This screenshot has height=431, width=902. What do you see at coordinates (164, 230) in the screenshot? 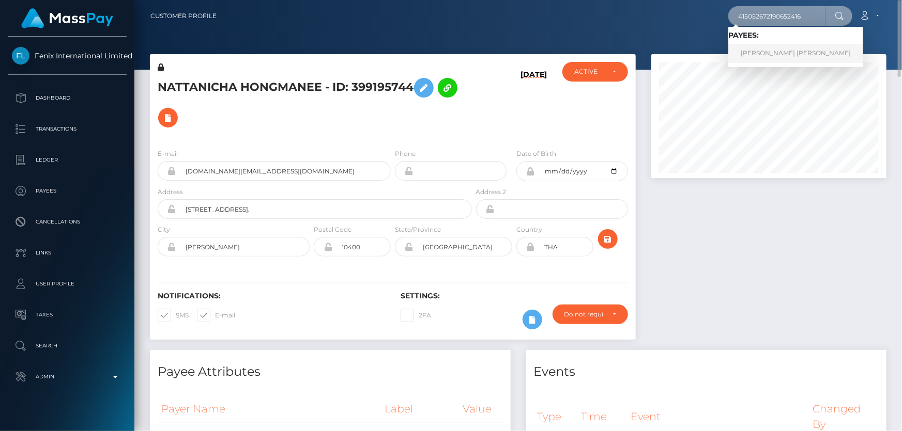
I see `label: City` at bounding box center [164, 230].